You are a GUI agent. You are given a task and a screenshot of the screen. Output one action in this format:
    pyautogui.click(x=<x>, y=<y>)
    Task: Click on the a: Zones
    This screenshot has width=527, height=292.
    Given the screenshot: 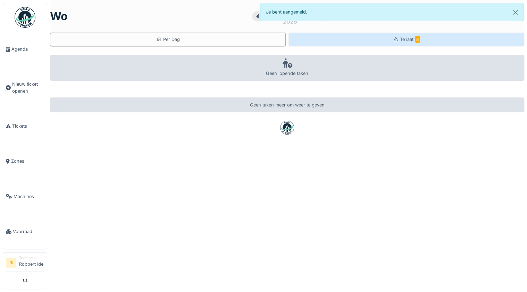 What is the action you would take?
    pyautogui.click(x=25, y=161)
    